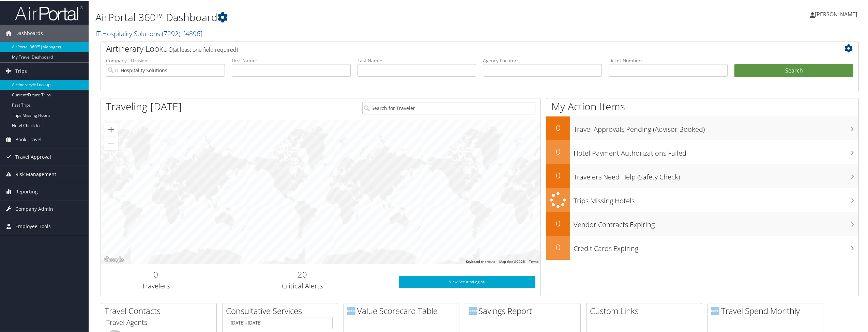 This screenshot has width=868, height=332. I want to click on h3: Hotel Payment Authorizations Failed, so click(716, 151).